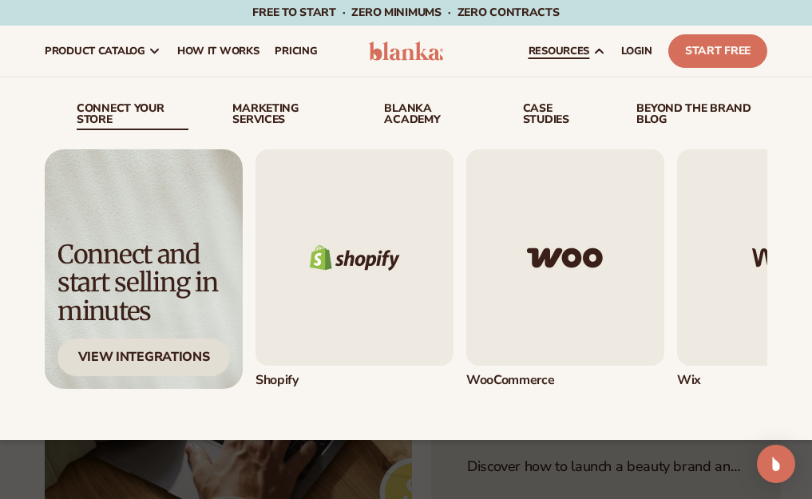  What do you see at coordinates (296, 51) in the screenshot?
I see `a: pricing` at bounding box center [296, 51].